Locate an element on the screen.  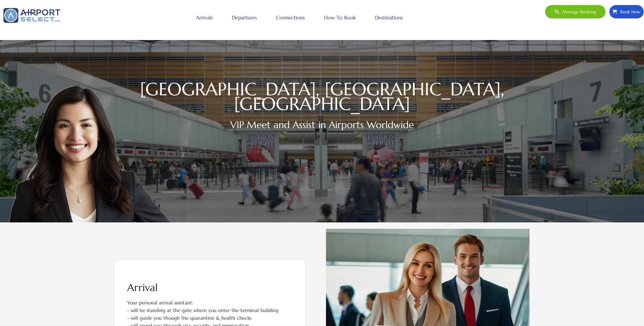
a: Arrivals is located at coordinates (204, 18).